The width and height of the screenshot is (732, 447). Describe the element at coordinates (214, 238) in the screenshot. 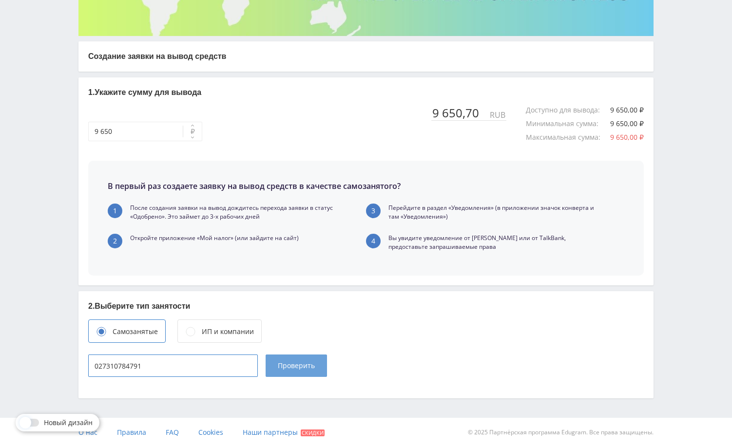

I see `p: Откройте приложение «Мой налог» (или зайдите на сайт)` at that location.